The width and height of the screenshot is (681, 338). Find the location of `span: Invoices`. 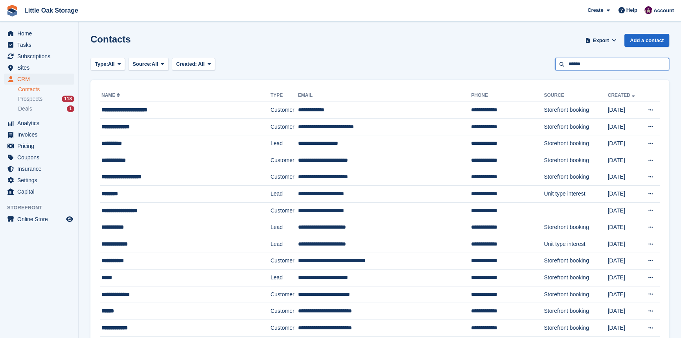

span: Invoices is located at coordinates (41, 134).